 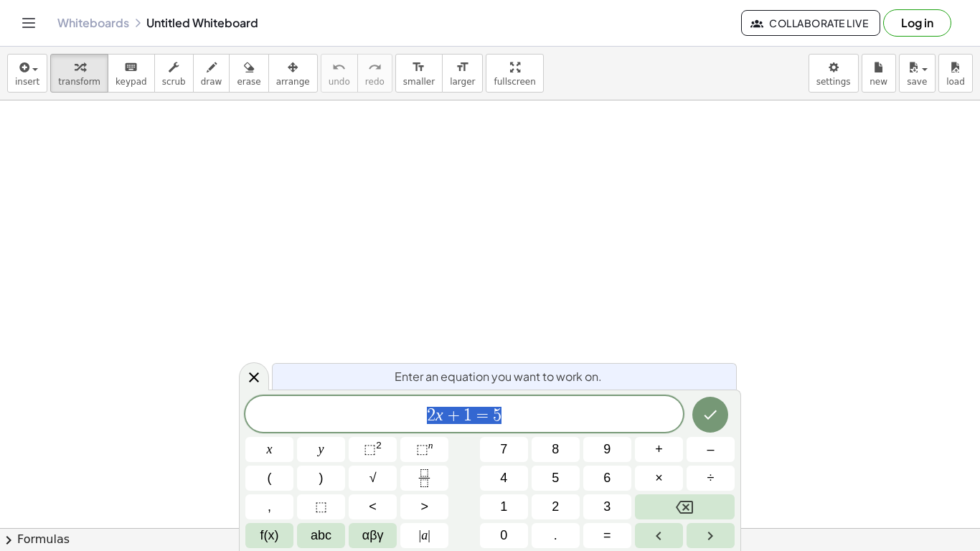 What do you see at coordinates (320, 506) in the screenshot?
I see `button: Placeholder` at bounding box center [320, 506].